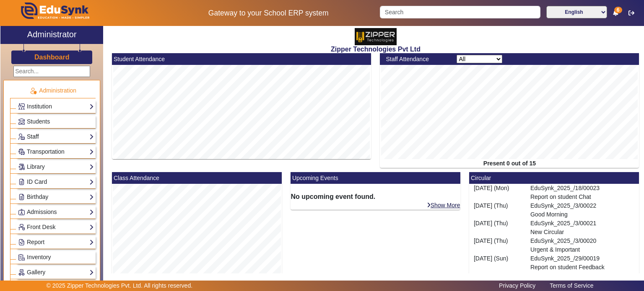  Describe the element at coordinates (582, 250) in the screenshot. I see `p: Urgent & Important` at that location.